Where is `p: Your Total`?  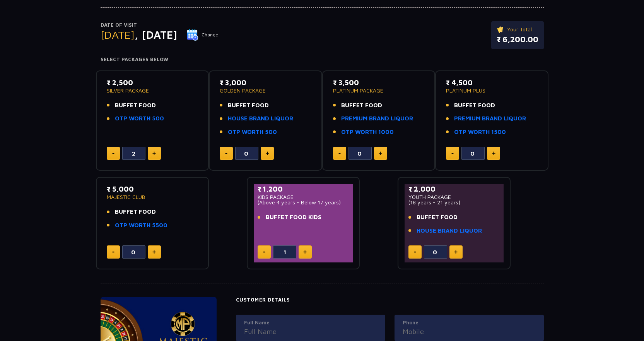 p: Your Total is located at coordinates (518, 29).